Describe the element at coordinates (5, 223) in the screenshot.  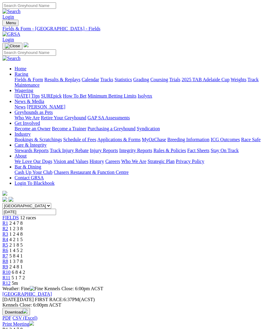
I see `span: R1` at that location.